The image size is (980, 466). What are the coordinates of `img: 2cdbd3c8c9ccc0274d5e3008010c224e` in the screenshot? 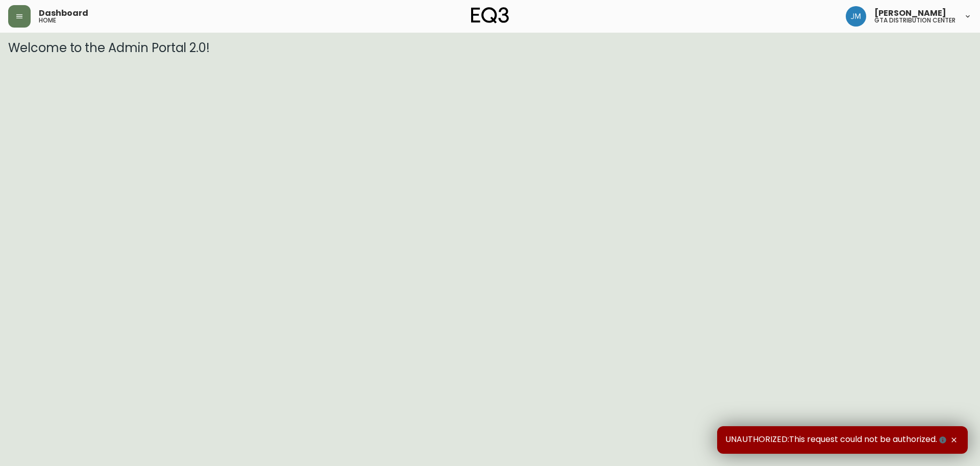 It's located at (856, 16).